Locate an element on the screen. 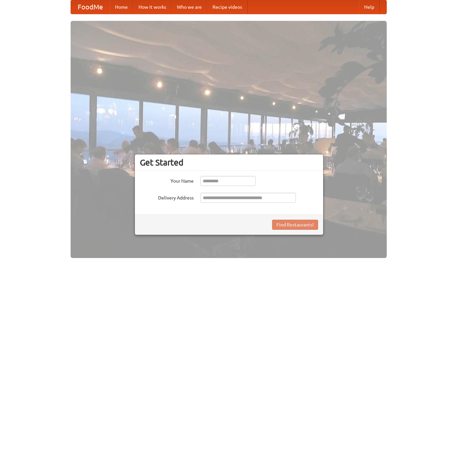 Image resolution: width=457 pixels, height=476 pixels. label: Delivery Address is located at coordinates (167, 197).